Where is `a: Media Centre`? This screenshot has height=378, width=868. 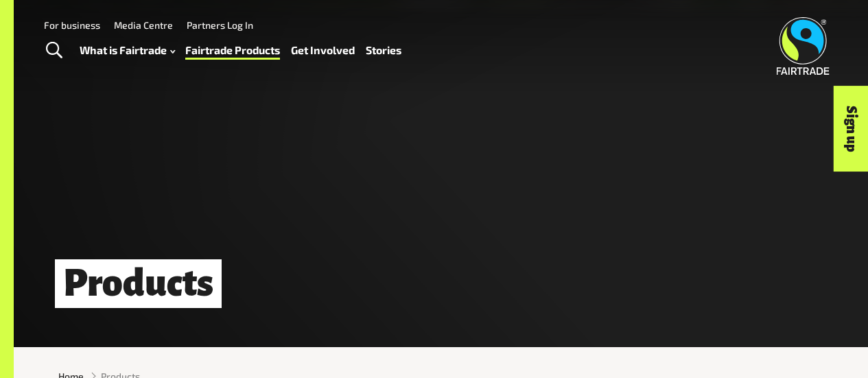
a: Media Centre is located at coordinates (143, 25).